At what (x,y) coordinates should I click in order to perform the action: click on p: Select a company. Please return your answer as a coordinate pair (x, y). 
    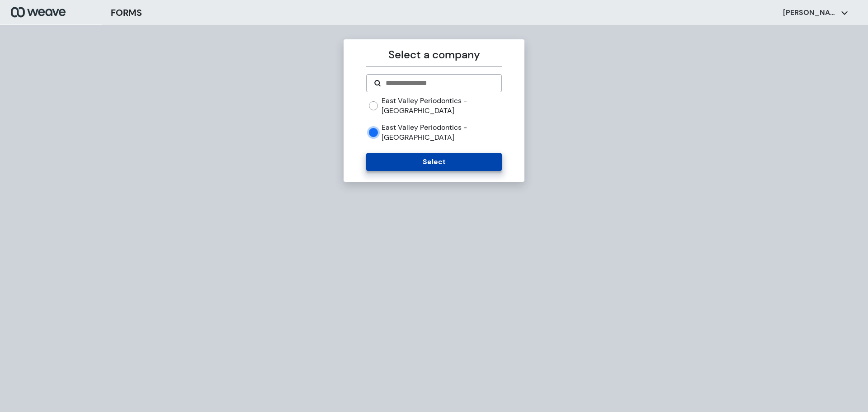
    Looking at the image, I should click on (433, 55).